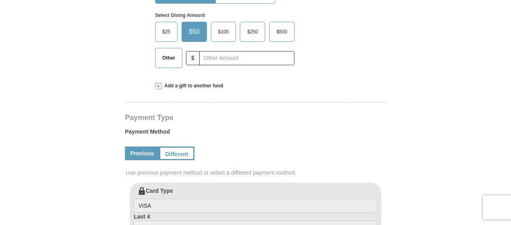 Image resolution: width=511 pixels, height=225 pixels. I want to click on span: Other, so click(169, 58).